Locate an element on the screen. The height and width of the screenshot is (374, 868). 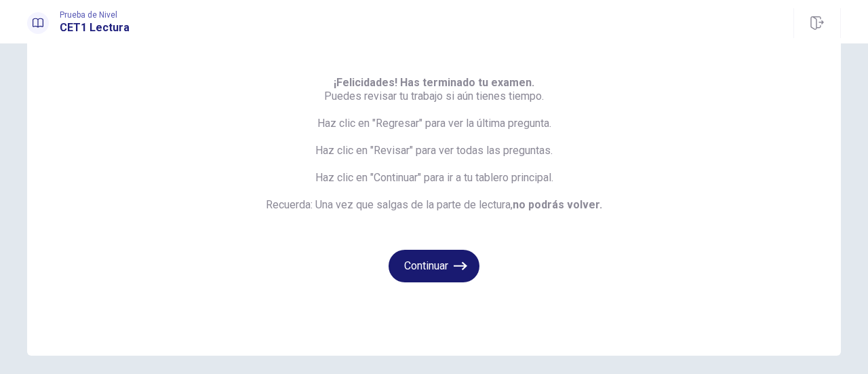
h1: CET1 Lectura is located at coordinates (94, 28).